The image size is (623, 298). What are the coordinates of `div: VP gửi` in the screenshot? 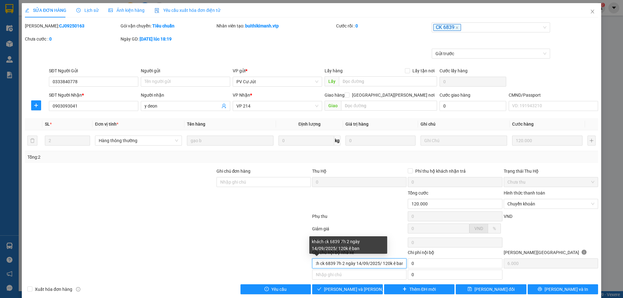 It's located at (277, 71).